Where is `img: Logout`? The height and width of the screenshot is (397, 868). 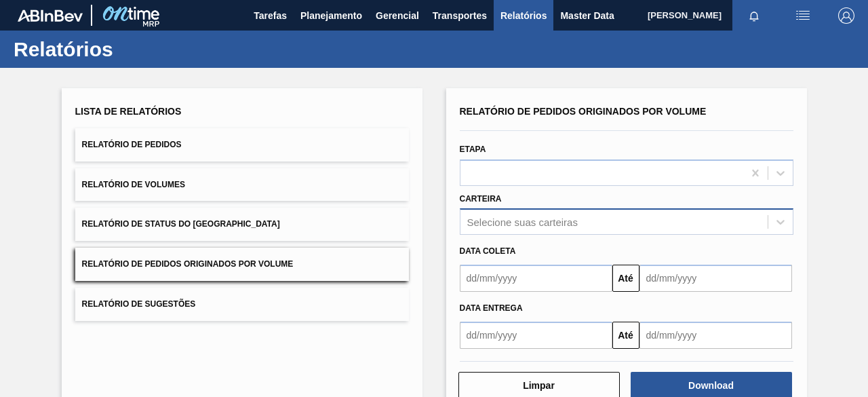 img: Logout is located at coordinates (846, 16).